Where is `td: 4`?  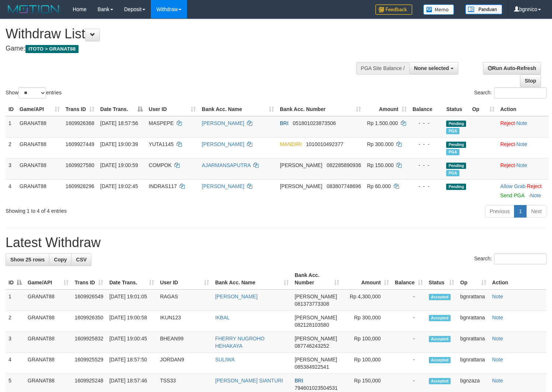 td: 4 is located at coordinates (11, 191).